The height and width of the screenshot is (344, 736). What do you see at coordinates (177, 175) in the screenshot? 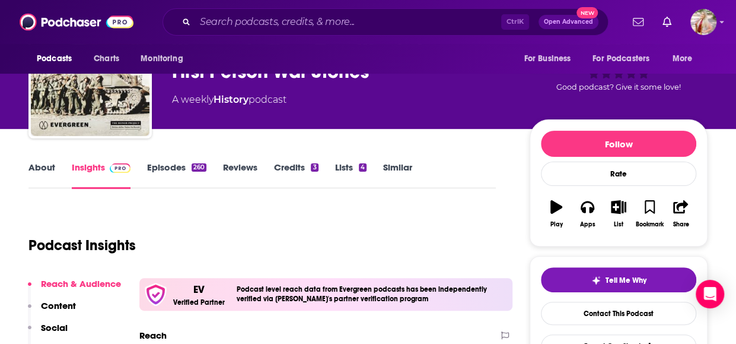
I see `a: Episodes260` at bounding box center [177, 175].